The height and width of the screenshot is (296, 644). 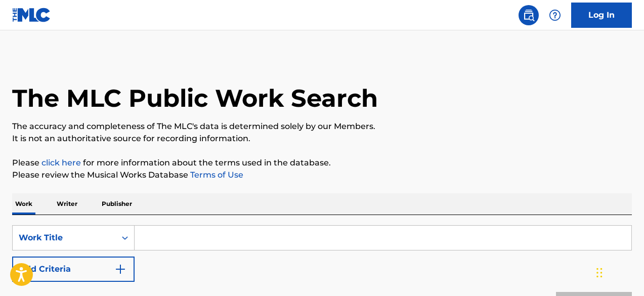 What do you see at coordinates (322, 139) in the screenshot?
I see `p: It is not an authoritative source for recording information.` at bounding box center [322, 139].